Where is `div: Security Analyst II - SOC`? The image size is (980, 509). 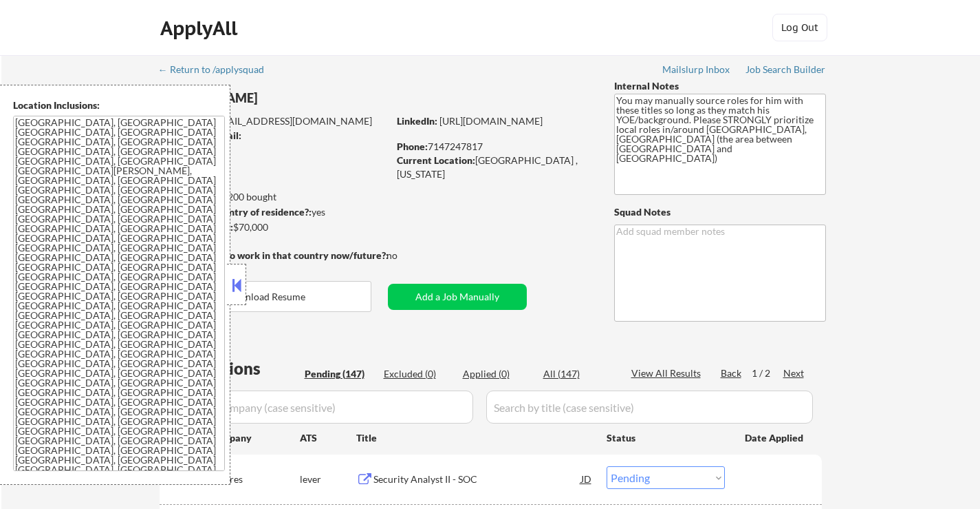 div: Security Analyst II - SOC is located at coordinates (477, 479).